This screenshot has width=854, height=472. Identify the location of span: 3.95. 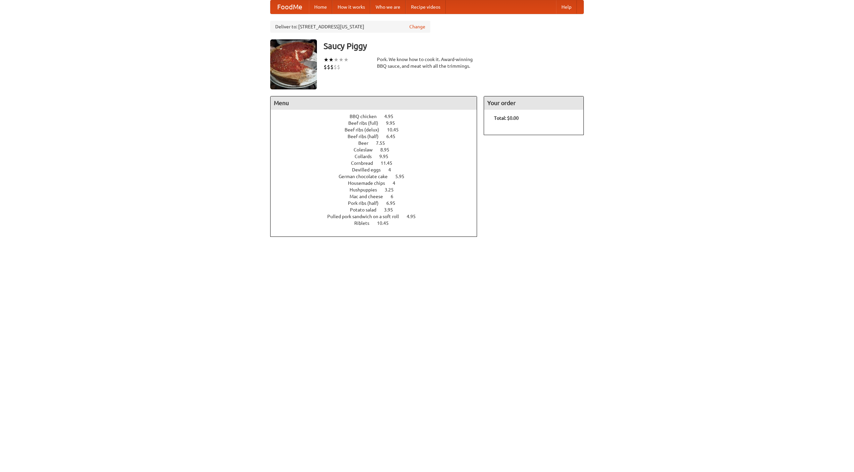
(391, 210).